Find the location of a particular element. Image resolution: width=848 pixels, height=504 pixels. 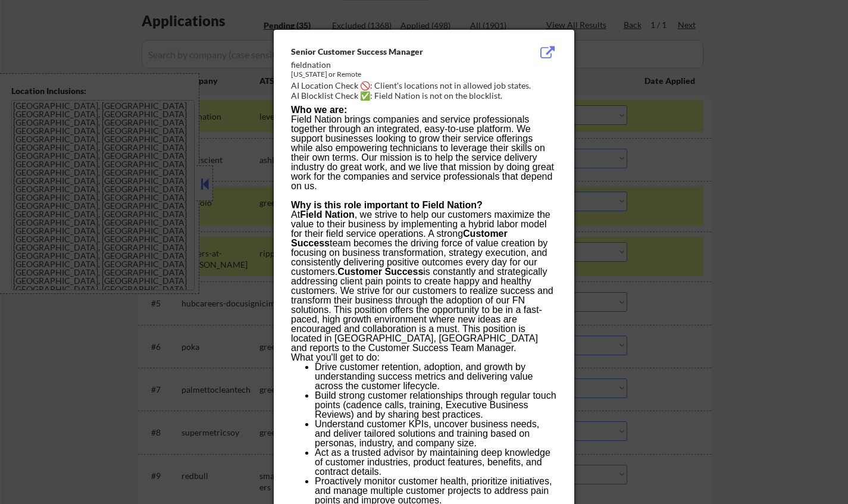

b: Who we are: is located at coordinates (319, 109).